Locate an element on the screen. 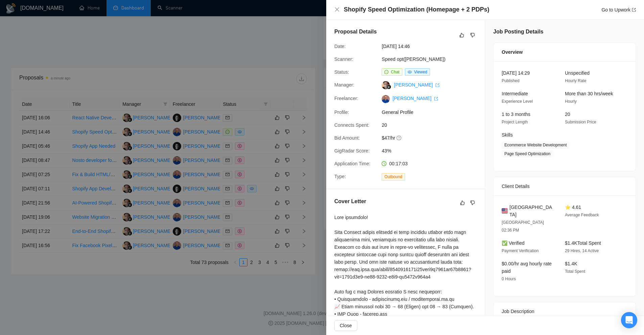 Image resolution: width=644 pixels, height=335 pixels. span: eye is located at coordinates (410, 72).